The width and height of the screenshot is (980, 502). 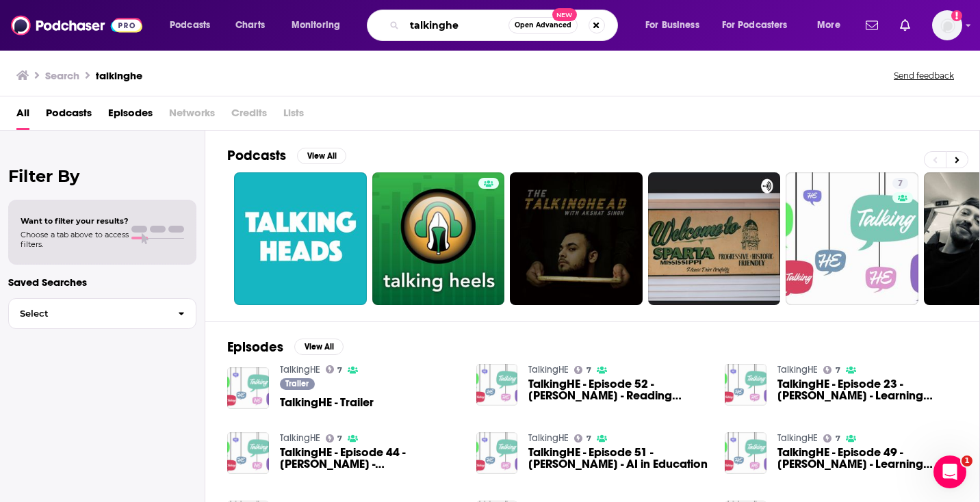 I want to click on span: Select, so click(x=88, y=313).